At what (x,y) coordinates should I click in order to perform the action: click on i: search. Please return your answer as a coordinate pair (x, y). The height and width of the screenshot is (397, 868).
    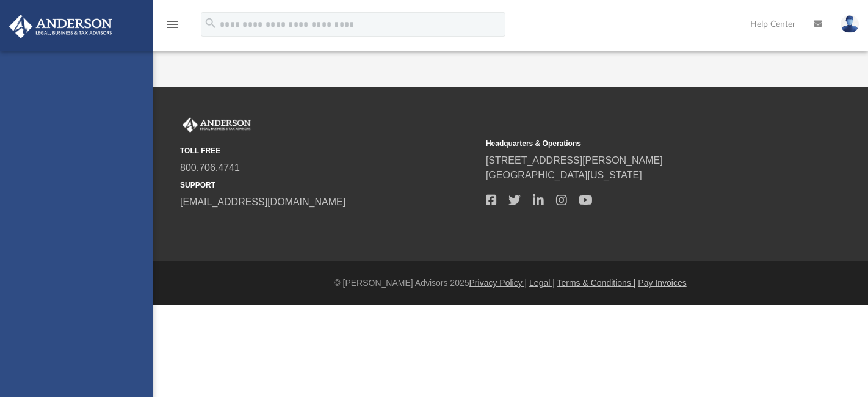
    Looking at the image, I should click on (211, 23).